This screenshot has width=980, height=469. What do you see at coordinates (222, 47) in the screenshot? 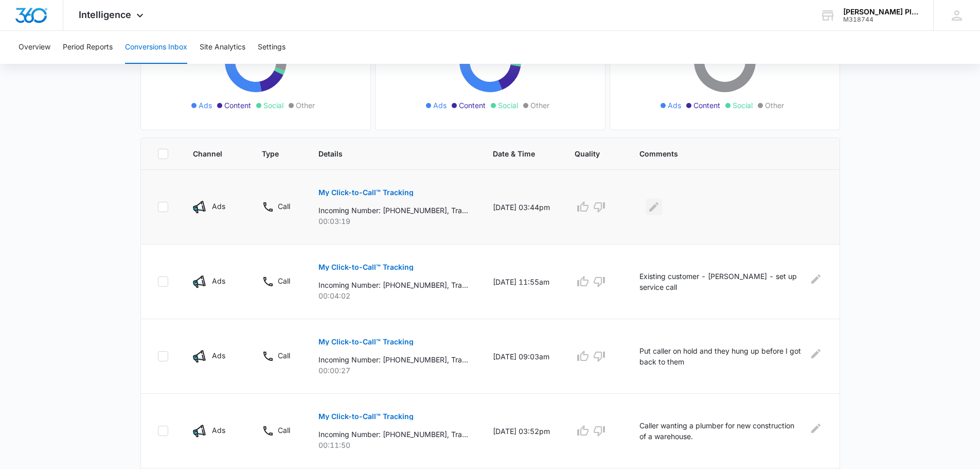
I see `button: Site Analytics` at bounding box center [222, 47].